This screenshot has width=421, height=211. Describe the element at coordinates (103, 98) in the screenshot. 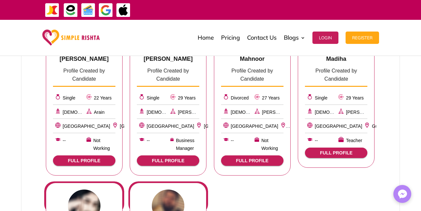

I see `span: 22 Years` at that location.